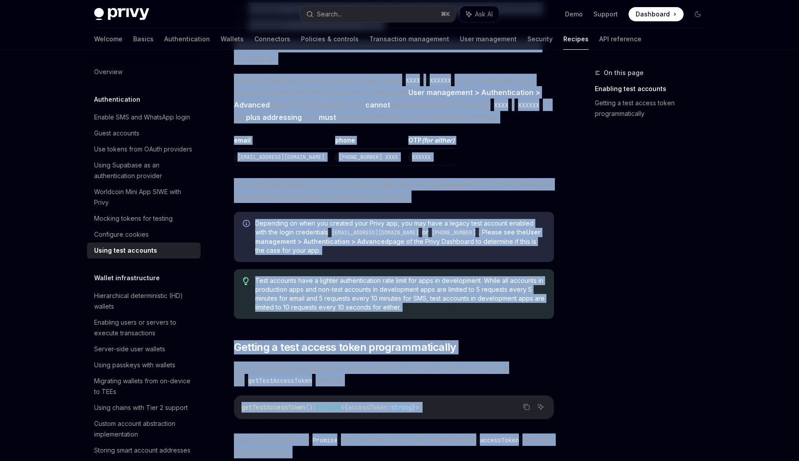 The image size is (799, 461). What do you see at coordinates (133, 218) in the screenshot?
I see `div: Mocking tokens for testing` at bounding box center [133, 218].